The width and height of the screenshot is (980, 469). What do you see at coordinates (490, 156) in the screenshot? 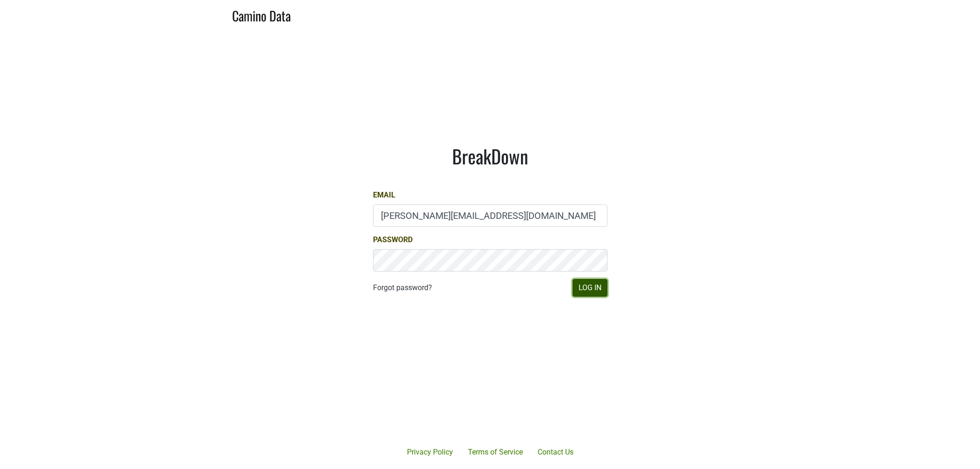
I see `h1: BreakDown` at bounding box center [490, 156].